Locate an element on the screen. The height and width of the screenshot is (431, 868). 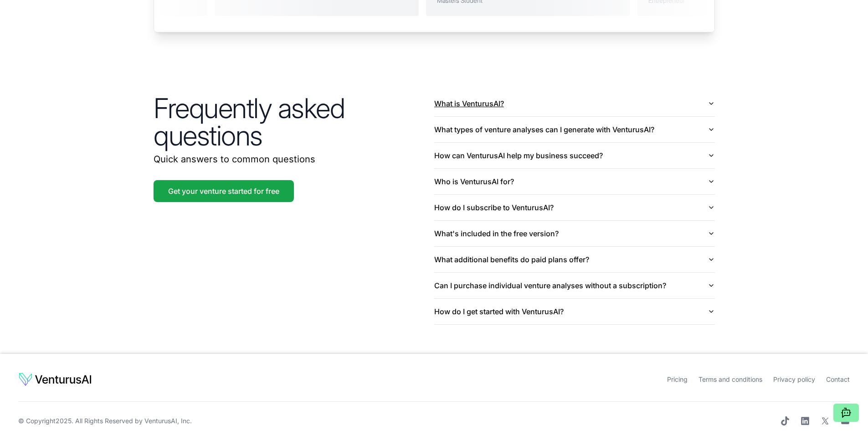
h2: Frequently asked questions is located at coordinates (294, 122).